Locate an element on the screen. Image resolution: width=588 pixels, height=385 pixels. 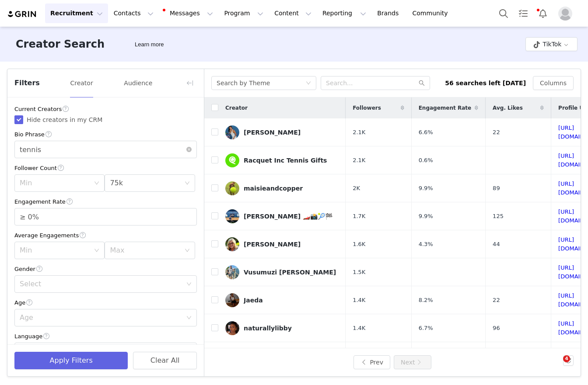
button: Contacts is located at coordinates (134, 13).